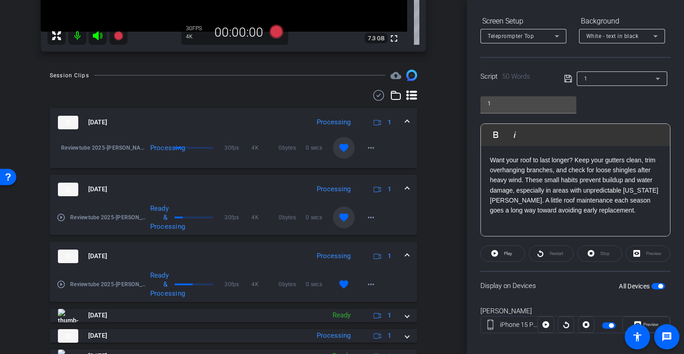 Image resolution: width=684 pixels, height=354 pixels. I want to click on div: Screen Setup, so click(524, 21).